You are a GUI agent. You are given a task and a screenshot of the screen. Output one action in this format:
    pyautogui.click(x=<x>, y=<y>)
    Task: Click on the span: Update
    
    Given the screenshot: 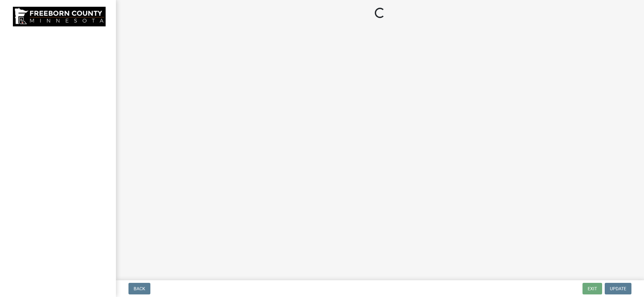 What is the action you would take?
    pyautogui.click(x=618, y=289)
    